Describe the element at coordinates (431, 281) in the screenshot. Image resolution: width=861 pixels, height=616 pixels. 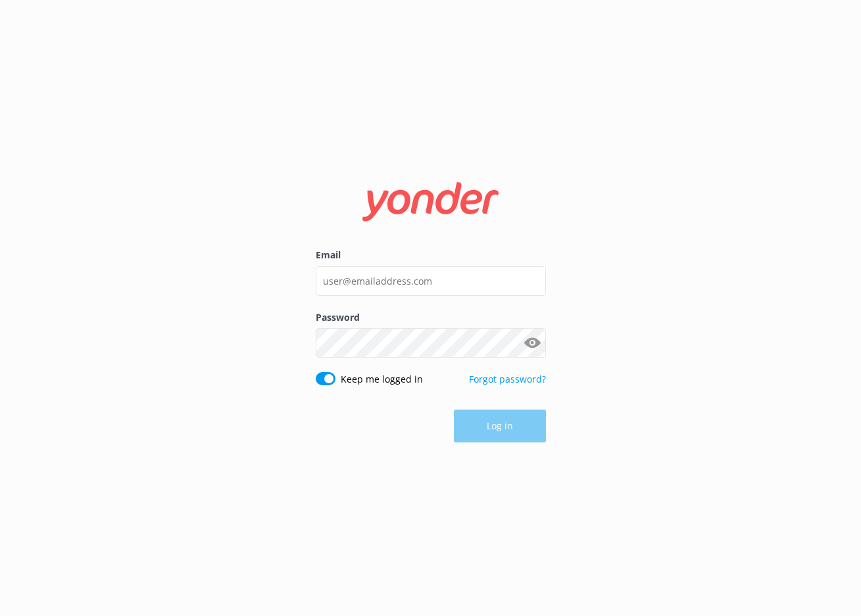
I see `input: user@emailaddress.com` at that location.